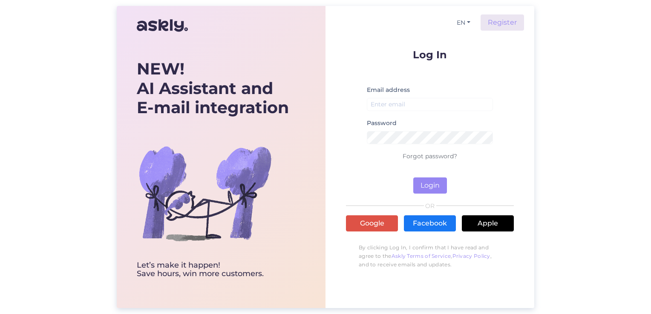 This screenshot has width=651, height=314. What do you see at coordinates (430, 104) in the screenshot?
I see `input: Enter email` at bounding box center [430, 104].